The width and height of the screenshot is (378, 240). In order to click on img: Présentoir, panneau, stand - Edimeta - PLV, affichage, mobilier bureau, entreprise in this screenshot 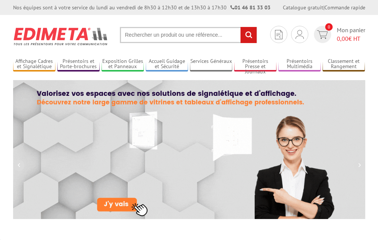, I will do `click(61, 36)`.